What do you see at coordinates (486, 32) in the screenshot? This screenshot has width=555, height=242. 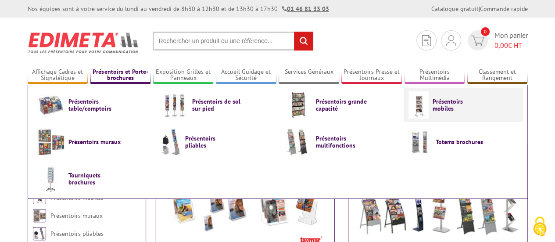 I see `span: 0` at bounding box center [486, 32].